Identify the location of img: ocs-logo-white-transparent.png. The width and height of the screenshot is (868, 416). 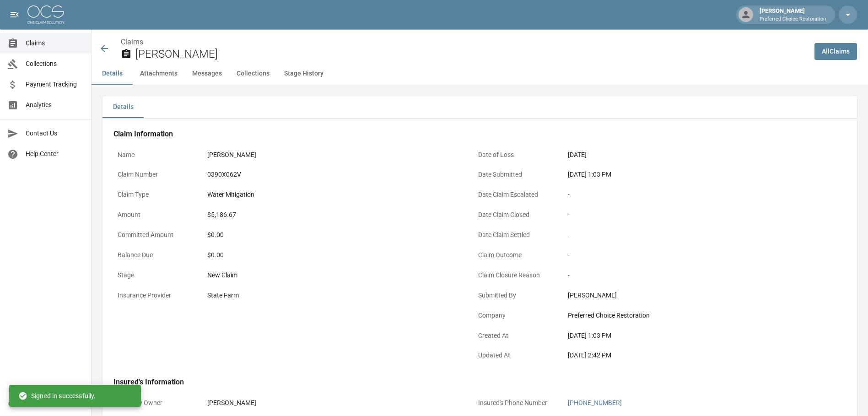
(46, 15).